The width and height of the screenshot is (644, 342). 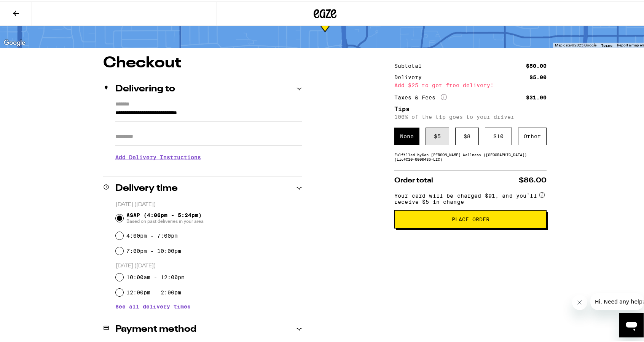 I want to click on div: Subtotal, so click(x=411, y=64).